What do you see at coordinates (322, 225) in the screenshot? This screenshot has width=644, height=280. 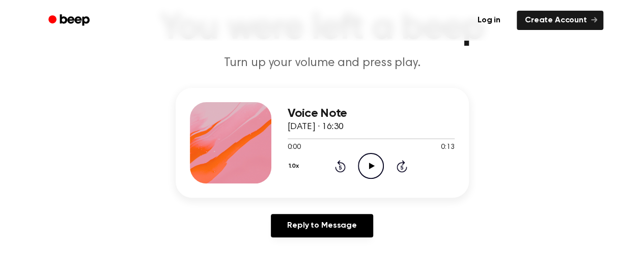 I see `a: Reply to Message` at bounding box center [322, 225].